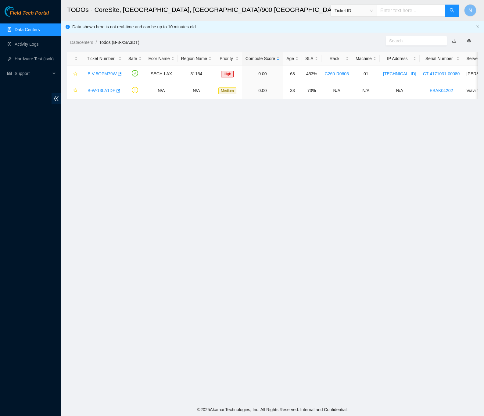 This screenshot has width=484, height=416. Describe the element at coordinates (311, 90) in the screenshot. I see `td: 73%` at that location.